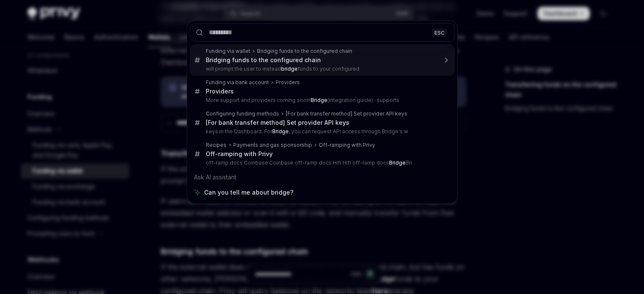 The width and height of the screenshot is (644, 294). What do you see at coordinates (322, 100) in the screenshot?
I see `p: More support and providers coming soon! (integration guide) : supports` at bounding box center [322, 100].